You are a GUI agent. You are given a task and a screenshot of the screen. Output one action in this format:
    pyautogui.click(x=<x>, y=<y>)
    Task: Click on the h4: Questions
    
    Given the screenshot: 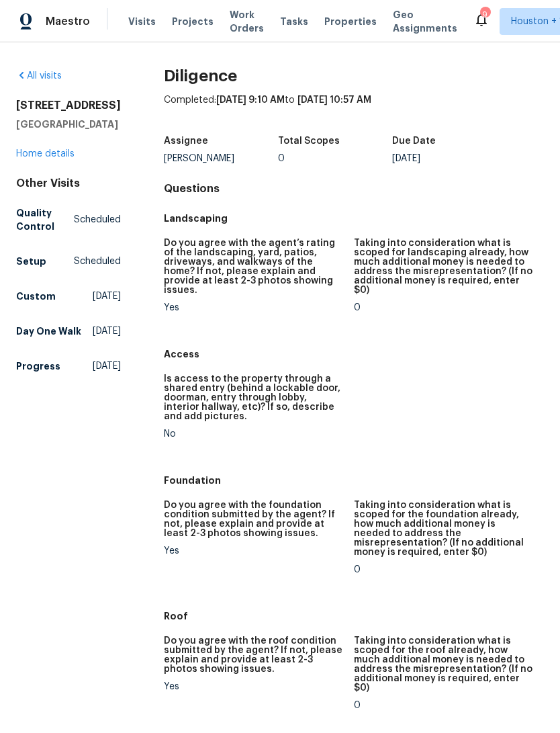 What is the action you would take?
    pyautogui.click(x=354, y=189)
    